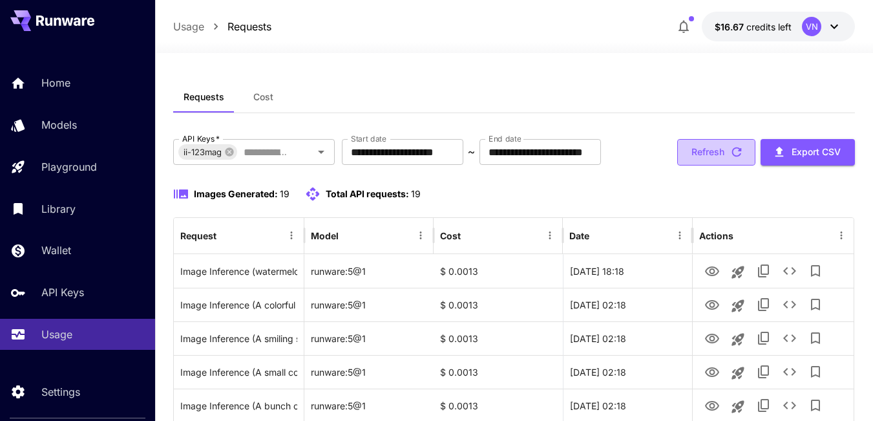  I want to click on p: Wallet, so click(56, 250).